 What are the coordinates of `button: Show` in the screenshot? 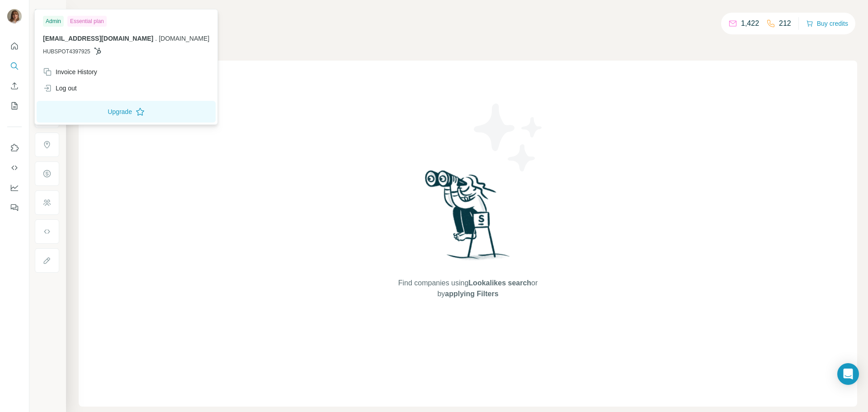 It's located at (46, 12).